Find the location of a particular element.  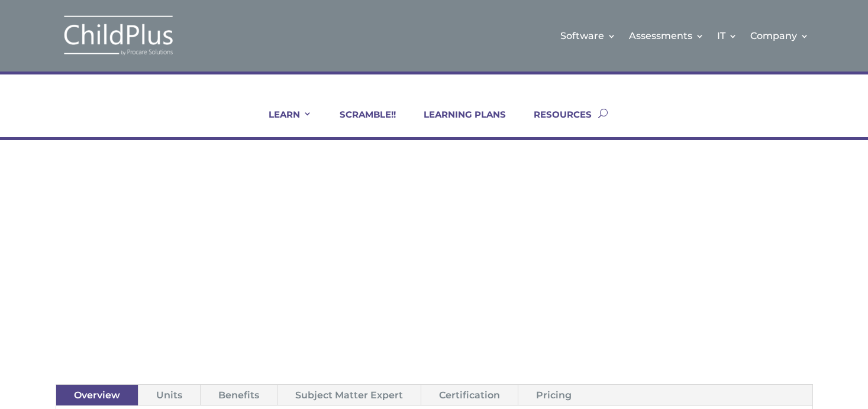

a: Subject Matter Expert is located at coordinates (349, 395).